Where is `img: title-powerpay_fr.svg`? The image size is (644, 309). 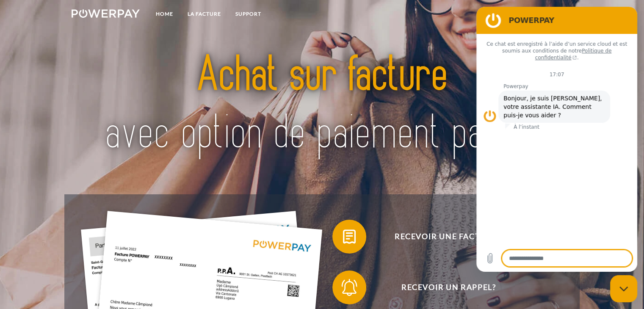 img: title-powerpay_fr.svg is located at coordinates (322, 104).